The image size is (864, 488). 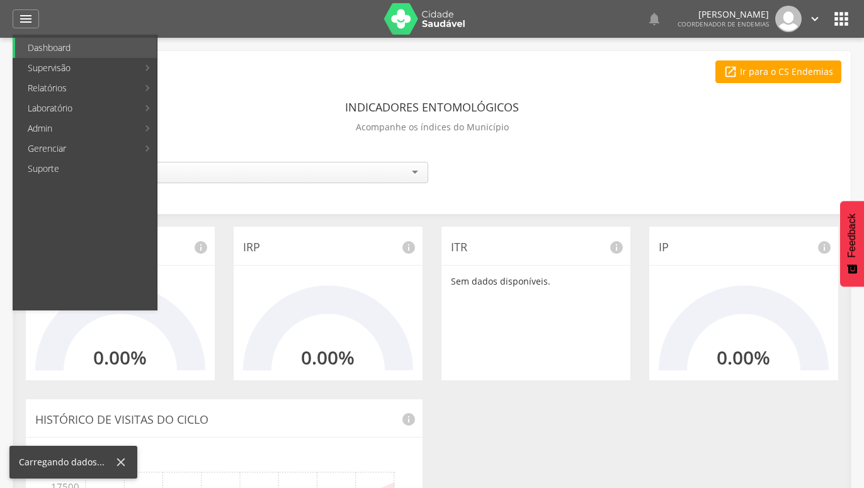 What do you see at coordinates (852, 236) in the screenshot?
I see `span: Feedback` at bounding box center [852, 236].